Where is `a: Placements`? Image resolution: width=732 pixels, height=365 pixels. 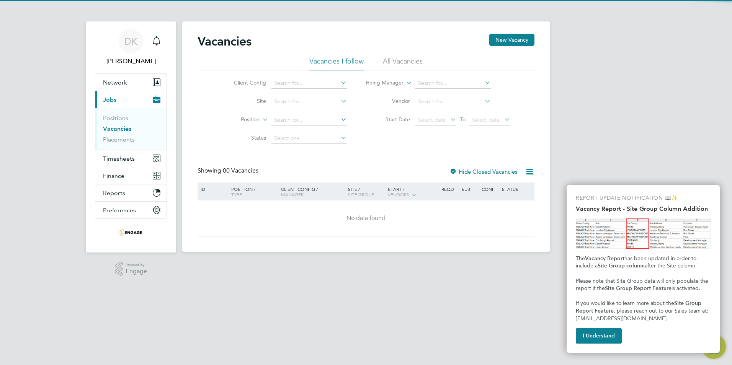 a: Placements is located at coordinates (119, 139).